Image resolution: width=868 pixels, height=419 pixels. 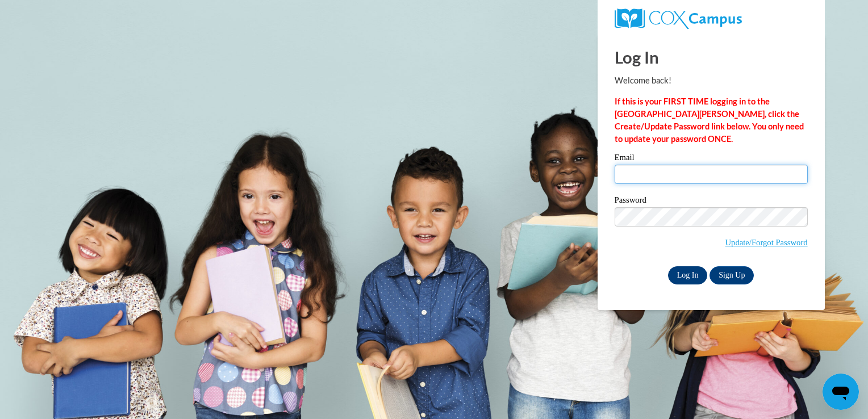 I want to click on label: Password, so click(x=711, y=202).